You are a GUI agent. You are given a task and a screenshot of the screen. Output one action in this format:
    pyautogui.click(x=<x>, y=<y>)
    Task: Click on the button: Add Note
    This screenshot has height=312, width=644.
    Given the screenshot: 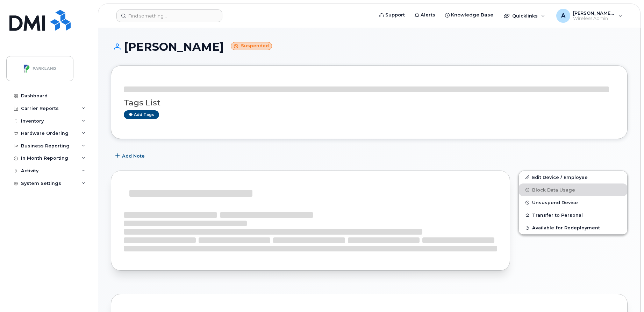 What is the action you would take?
    pyautogui.click(x=131, y=156)
    